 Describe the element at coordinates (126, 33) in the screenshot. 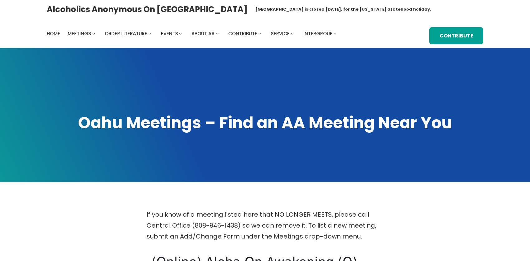

I see `span: Order Literature` at that location.